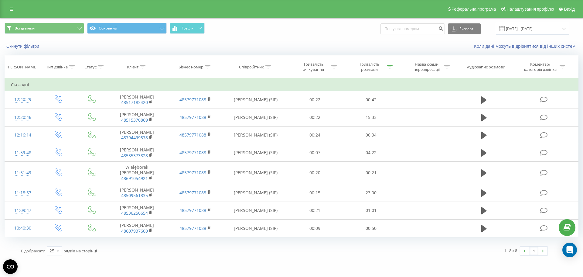  What do you see at coordinates (23, 228) in the screenshot?
I see `div: 10:40:30` at bounding box center [23, 228].